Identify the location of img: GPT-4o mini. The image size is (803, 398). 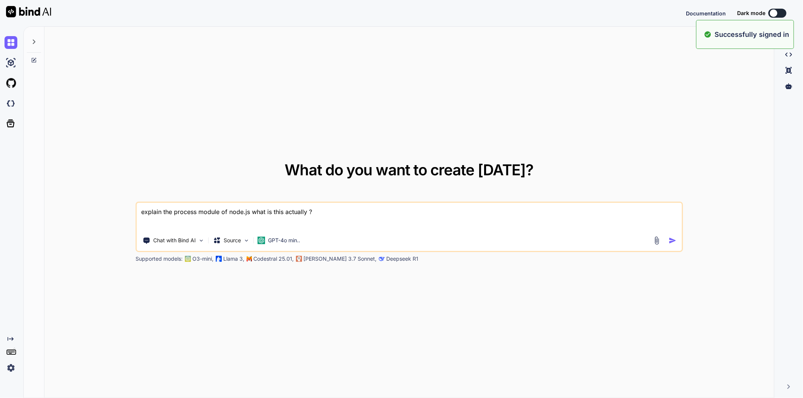
(261, 240).